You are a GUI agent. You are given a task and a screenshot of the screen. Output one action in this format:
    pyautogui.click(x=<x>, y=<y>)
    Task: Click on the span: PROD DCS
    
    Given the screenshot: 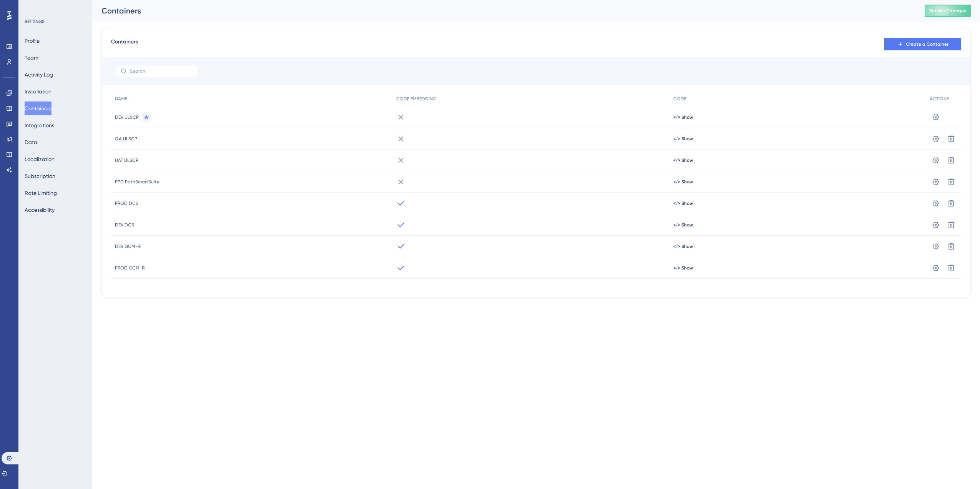 What is the action you would take?
    pyautogui.click(x=126, y=203)
    